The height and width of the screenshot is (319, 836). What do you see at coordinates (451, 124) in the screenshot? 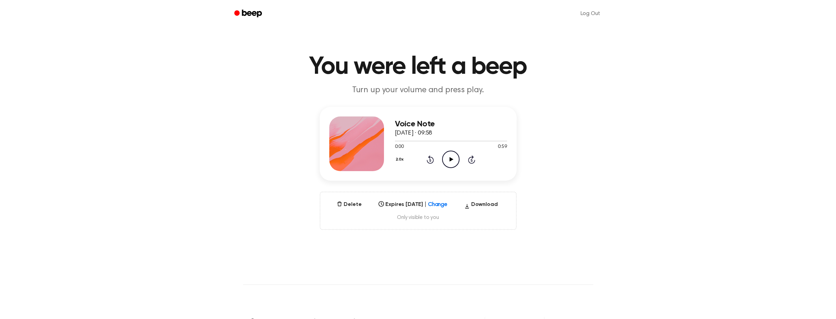
I see `h3: Voice Note` at bounding box center [451, 124].